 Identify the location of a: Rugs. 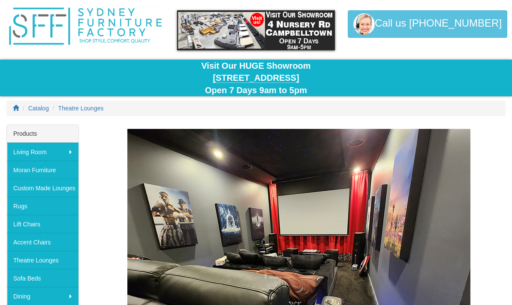
(42, 206).